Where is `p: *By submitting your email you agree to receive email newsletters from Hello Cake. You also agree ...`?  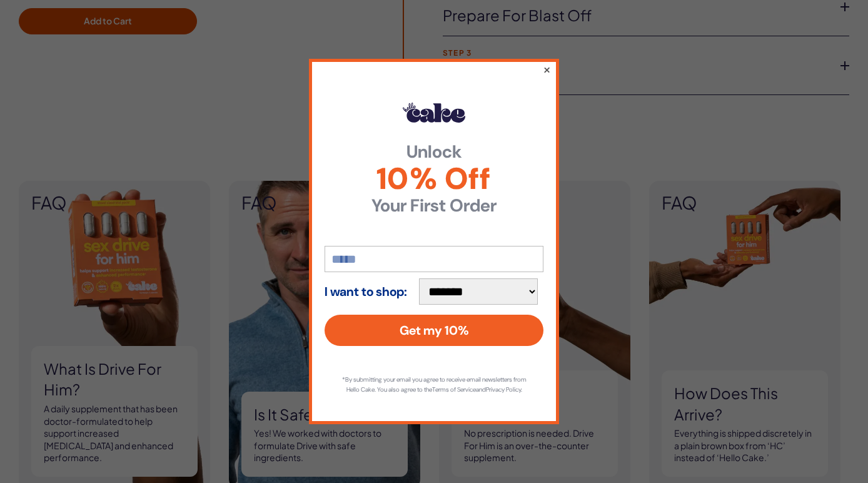
p: *By submitting your email you agree to receive email newsletters from Hello Cake. You also agree ... is located at coordinates (434, 385).